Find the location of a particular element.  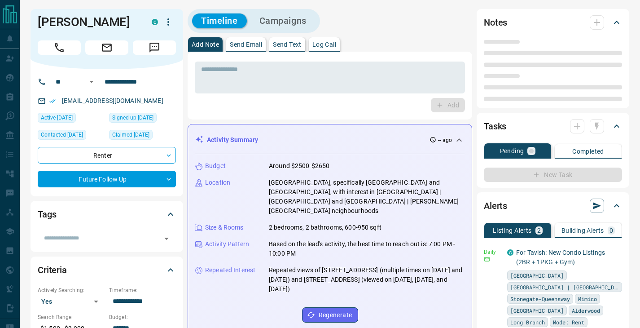

div: Activity Summary-- ago is located at coordinates (330, 140).